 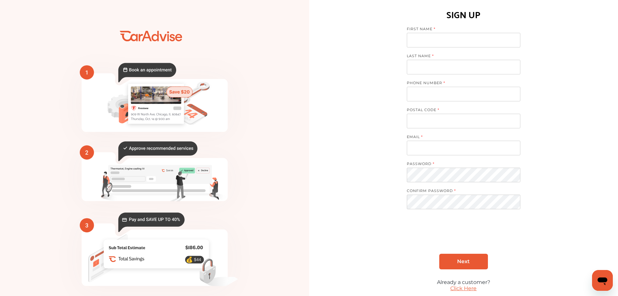 What do you see at coordinates (461, 164) in the screenshot?
I see `label: PASSWORD` at bounding box center [461, 164].